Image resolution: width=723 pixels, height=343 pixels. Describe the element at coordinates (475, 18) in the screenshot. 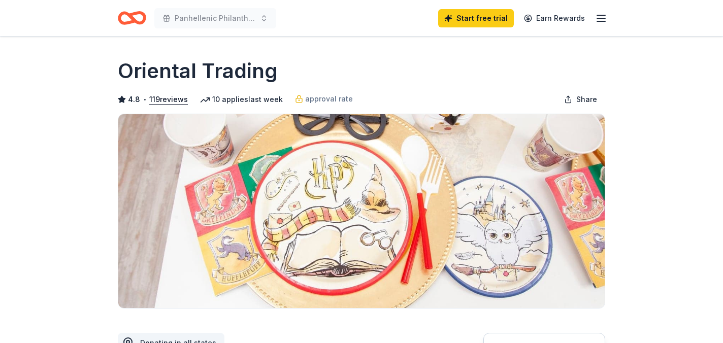

I see `a: Start free trial` at that location.